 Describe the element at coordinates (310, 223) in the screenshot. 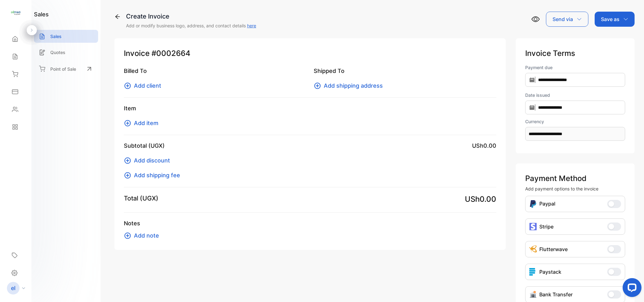

I see `p: Notes` at that location.